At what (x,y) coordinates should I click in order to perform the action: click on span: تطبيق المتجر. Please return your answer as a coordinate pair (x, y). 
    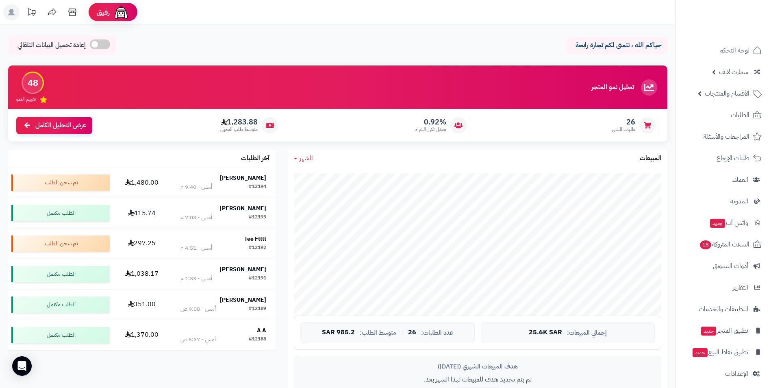
    Looking at the image, I should click on (724, 330).